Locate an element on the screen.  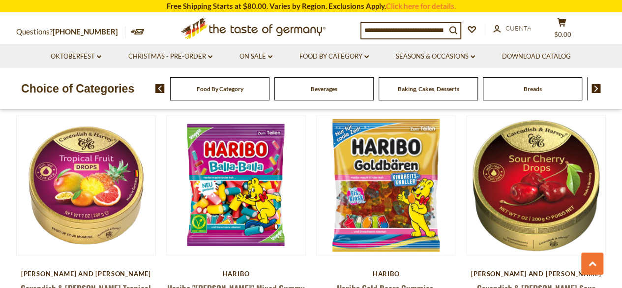
a: Oktoberfest is located at coordinates (76, 57).